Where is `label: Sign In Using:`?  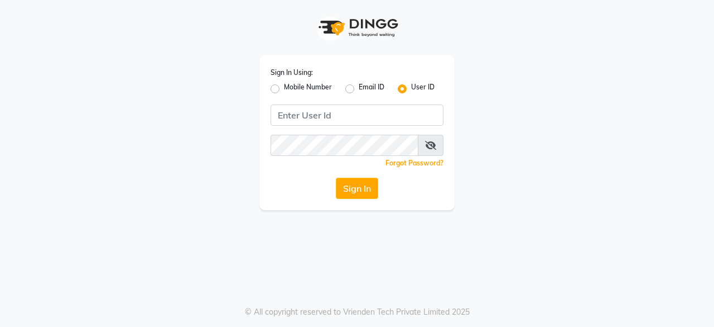
label: Sign In Using: is located at coordinates (292, 73).